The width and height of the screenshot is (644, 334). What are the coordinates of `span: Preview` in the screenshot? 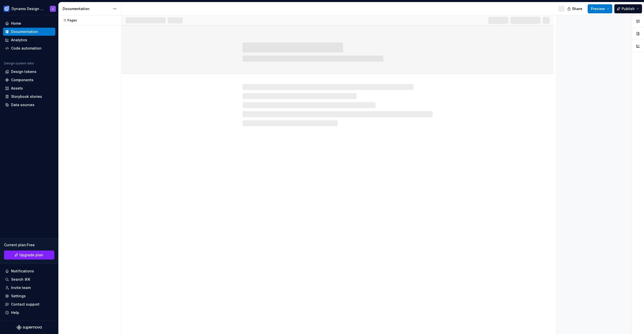 It's located at (598, 9).